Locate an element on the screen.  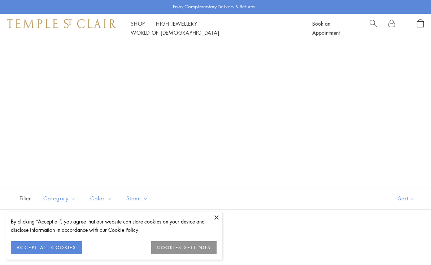
img: Temple St. Clair is located at coordinates (62, 23).